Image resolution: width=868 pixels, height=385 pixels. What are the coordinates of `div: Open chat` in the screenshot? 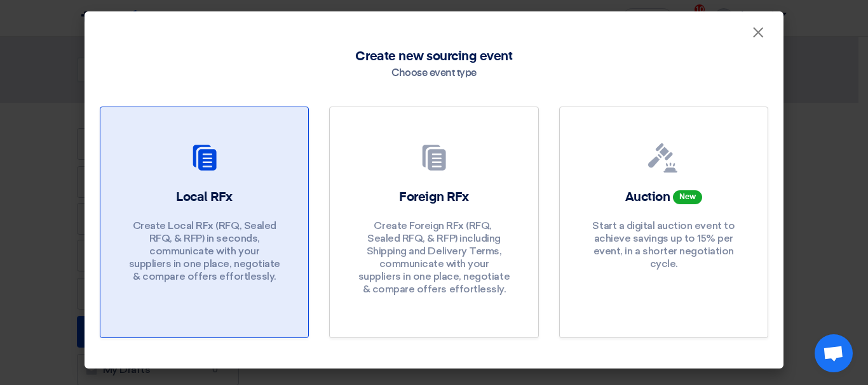 It's located at (834, 353).